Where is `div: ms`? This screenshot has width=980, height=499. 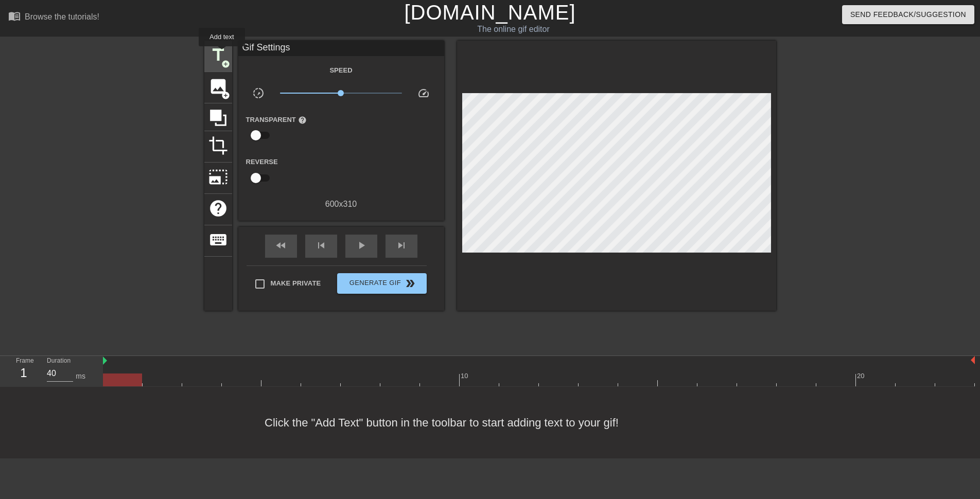
div: ms is located at coordinates (81, 376).